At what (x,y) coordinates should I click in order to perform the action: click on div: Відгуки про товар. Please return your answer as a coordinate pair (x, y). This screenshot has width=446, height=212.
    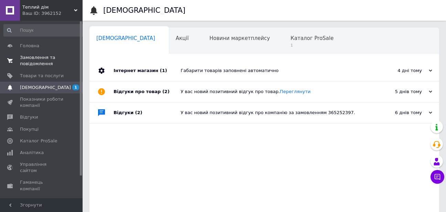
    Looking at the image, I should click on (147, 91).